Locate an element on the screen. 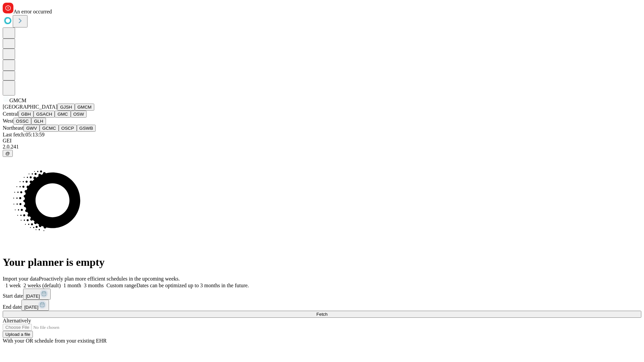  button: OSCP is located at coordinates (68, 128).